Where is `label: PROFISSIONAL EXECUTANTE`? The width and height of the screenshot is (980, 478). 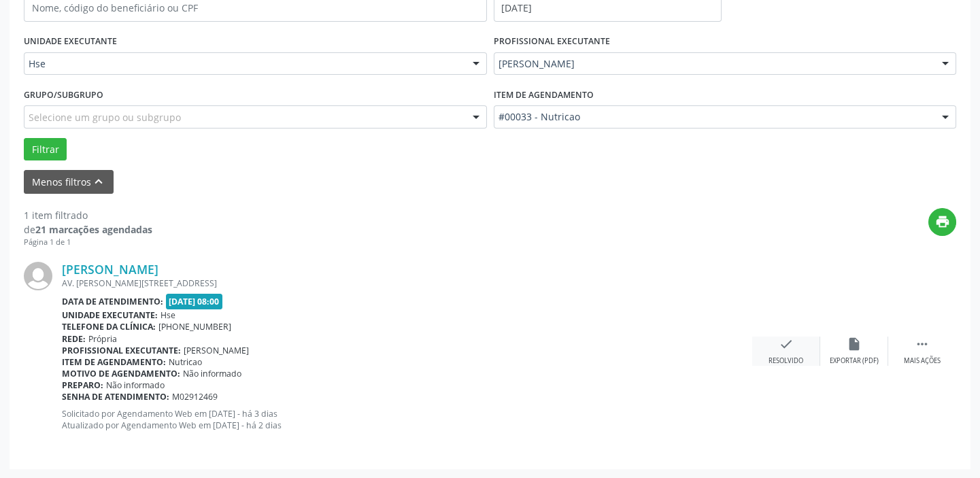 label: PROFISSIONAL EXECUTANTE is located at coordinates (551, 42).